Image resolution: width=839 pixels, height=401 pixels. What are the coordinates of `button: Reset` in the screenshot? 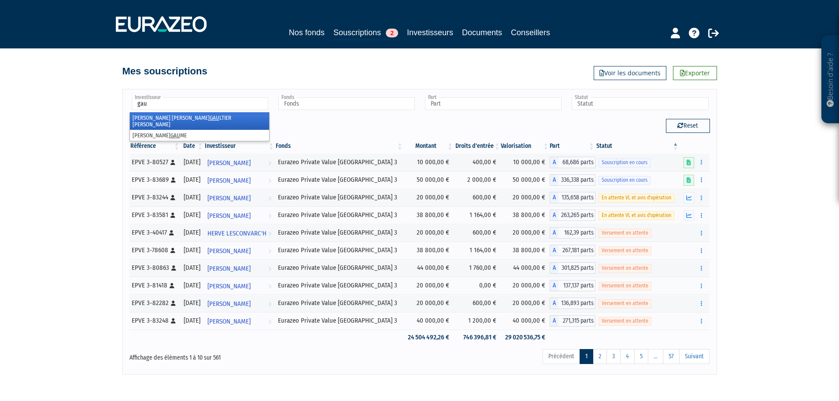 It's located at (688, 126).